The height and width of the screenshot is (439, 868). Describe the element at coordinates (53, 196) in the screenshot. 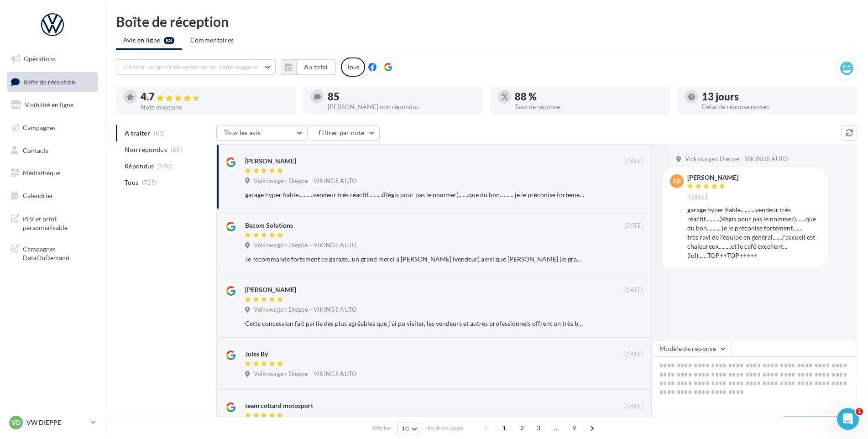

I see `a: Calendrier` at that location.